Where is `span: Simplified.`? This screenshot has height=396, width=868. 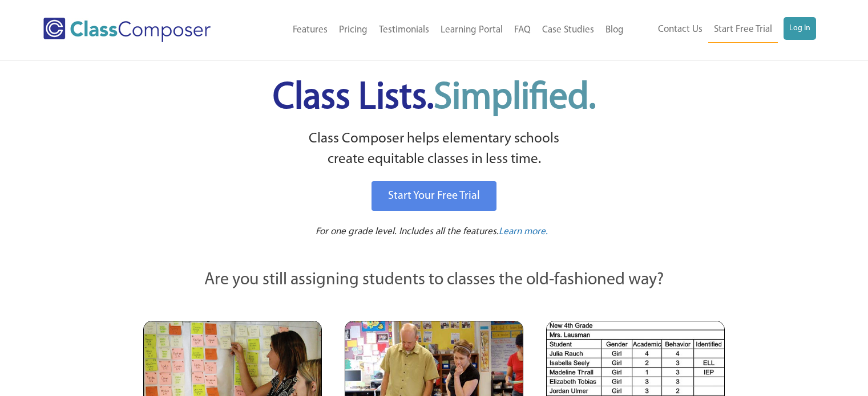
span: Simplified. is located at coordinates (515, 98).